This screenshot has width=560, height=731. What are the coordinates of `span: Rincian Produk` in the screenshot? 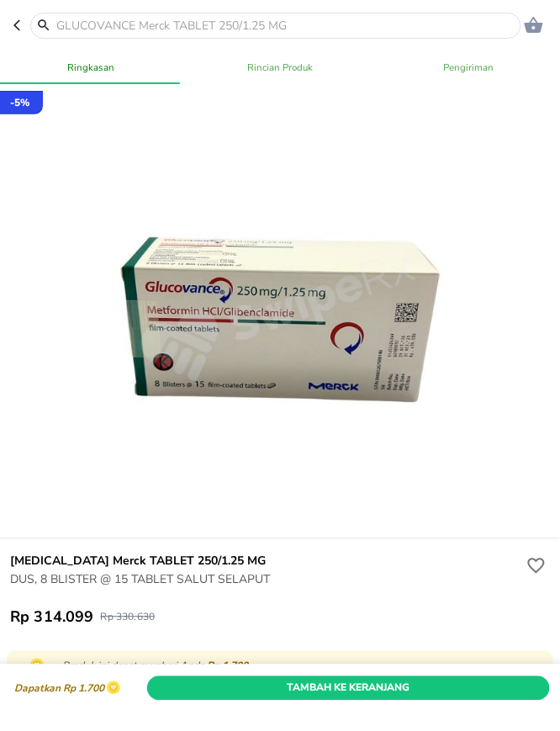 It's located at (280, 67).